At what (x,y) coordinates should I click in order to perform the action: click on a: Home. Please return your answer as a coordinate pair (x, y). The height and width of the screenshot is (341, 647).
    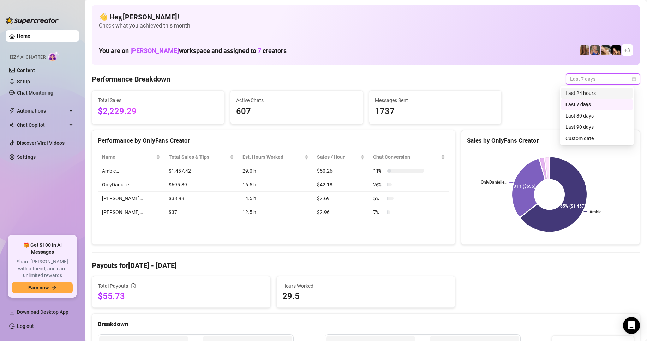
    Looking at the image, I should click on (24, 36).